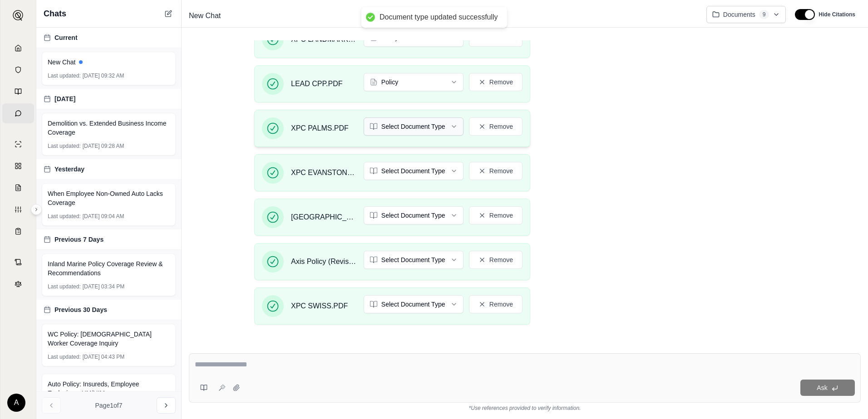 Image resolution: width=868 pixels, height=419 pixels. Describe the element at coordinates (837, 14) in the screenshot. I see `span: Hide Citations` at that location.